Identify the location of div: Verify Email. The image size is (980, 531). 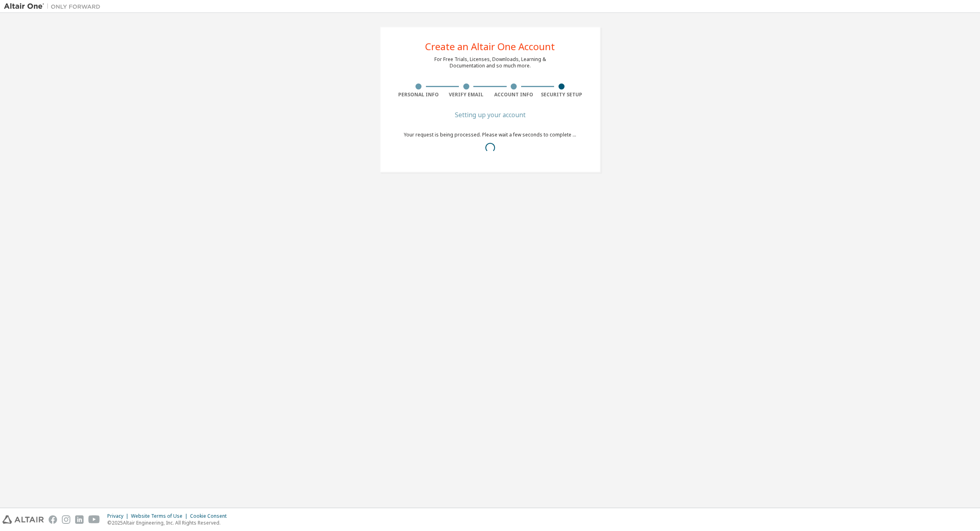
(466, 95).